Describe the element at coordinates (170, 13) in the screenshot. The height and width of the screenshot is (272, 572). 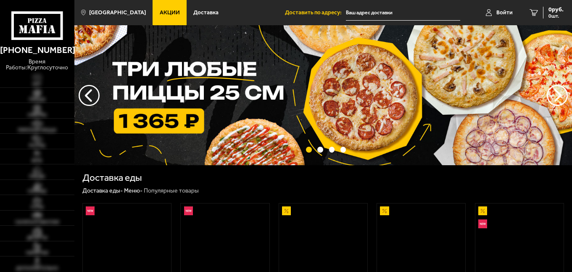
I see `span: Акции` at that location.